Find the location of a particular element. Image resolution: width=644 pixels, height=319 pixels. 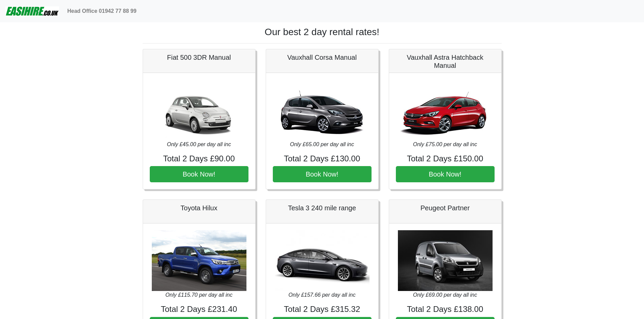

h5: Vauxhall Astra Hatchback Manual is located at coordinates (446, 61).